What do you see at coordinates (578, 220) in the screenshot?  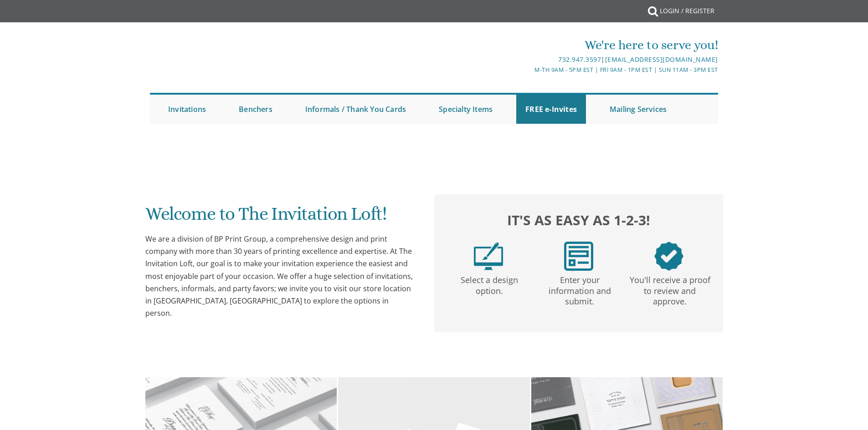 I see `h2: It's as easy as 1-2-3!` at bounding box center [578, 220].